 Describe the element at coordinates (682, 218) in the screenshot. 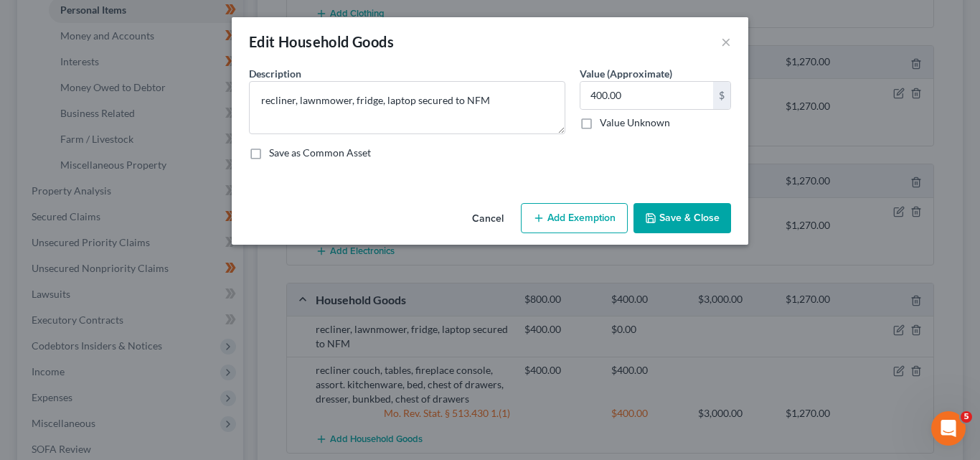

I see `button: Save & Close` at that location.